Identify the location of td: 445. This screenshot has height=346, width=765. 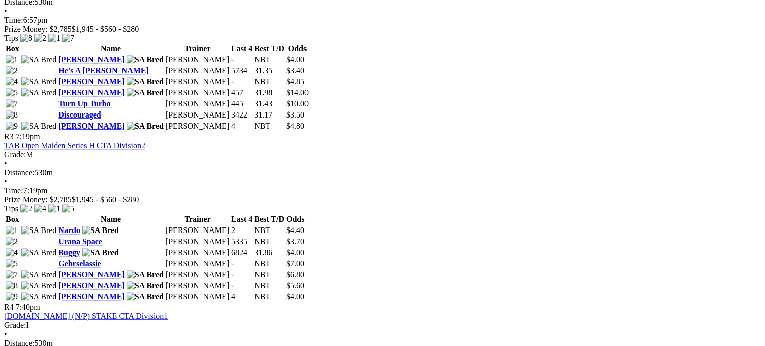
(242, 104).